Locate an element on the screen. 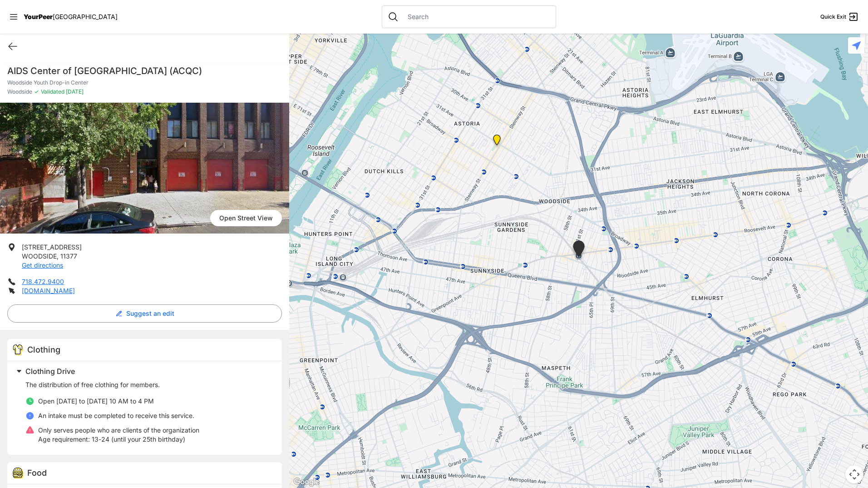  span: Woodside is located at coordinates (20, 91).